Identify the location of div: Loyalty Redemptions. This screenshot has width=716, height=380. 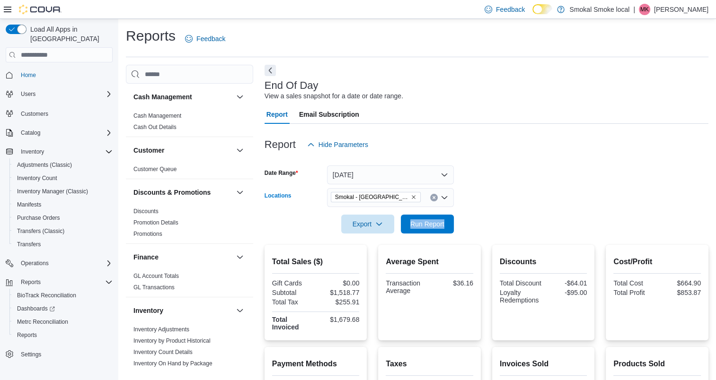
(520, 297).